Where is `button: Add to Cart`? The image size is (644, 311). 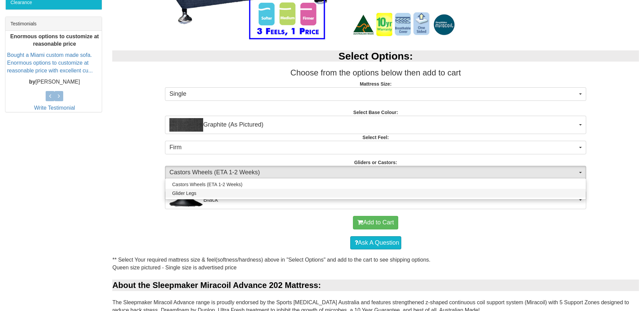
button: Add to Cart is located at coordinates (376, 223).